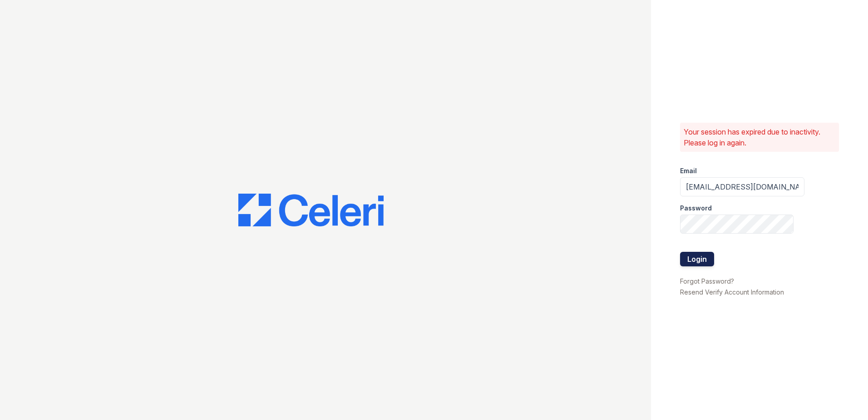  Describe the element at coordinates (760, 137) in the screenshot. I see `p: Your session has expired due to inactivity. Please log in again.` at that location.